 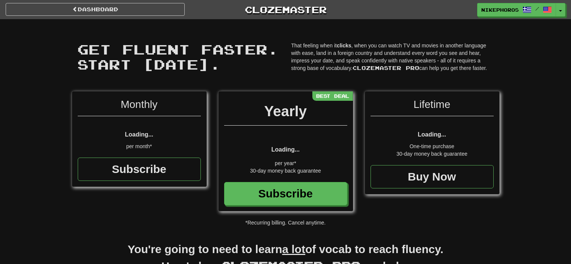 I want to click on div: per month*, so click(x=139, y=146).